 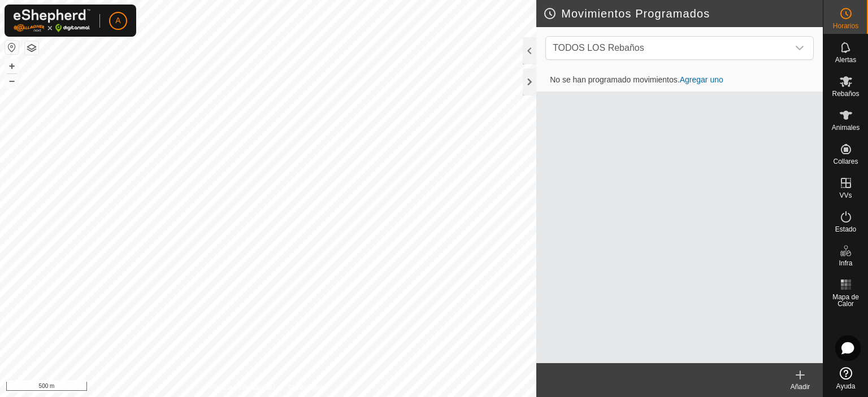 What do you see at coordinates (12, 47) in the screenshot?
I see `button: Restablecer Mapa` at bounding box center [12, 47].